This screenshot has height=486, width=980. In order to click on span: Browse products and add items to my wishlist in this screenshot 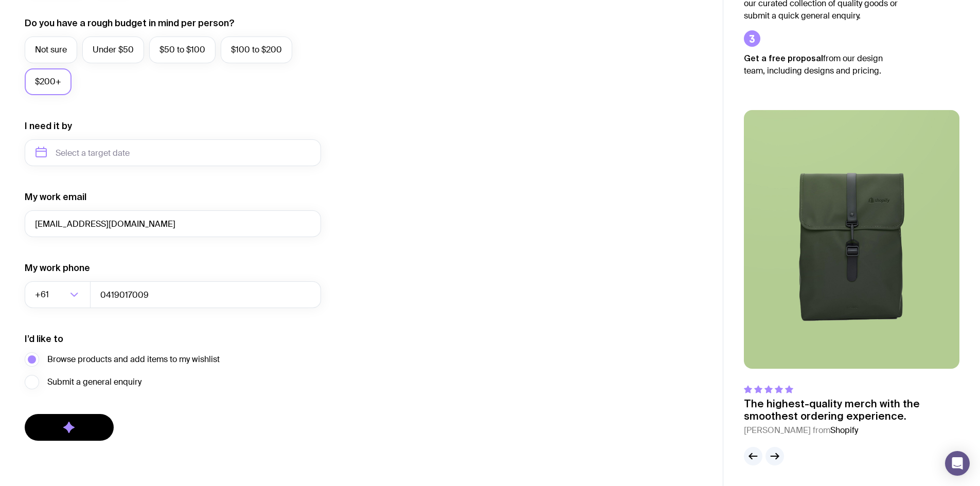, I will do `click(133, 359)`.